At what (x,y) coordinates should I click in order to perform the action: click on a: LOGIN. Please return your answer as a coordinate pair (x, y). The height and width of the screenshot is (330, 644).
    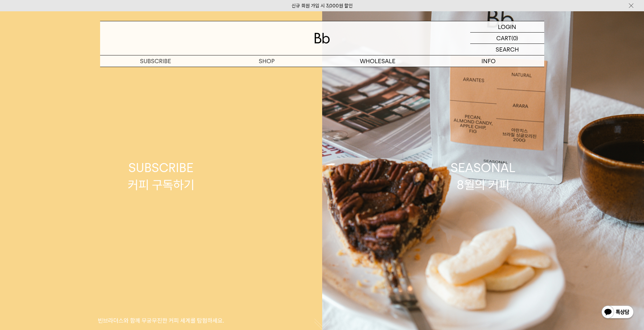
    Looking at the image, I should click on (507, 27).